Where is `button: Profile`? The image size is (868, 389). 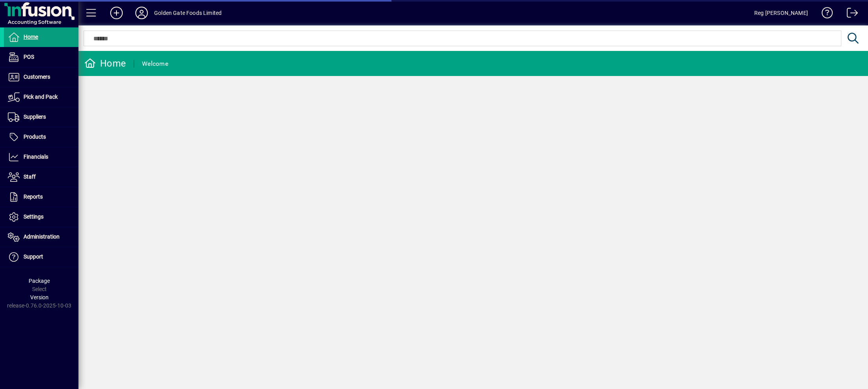
button: Profile is located at coordinates (141, 13).